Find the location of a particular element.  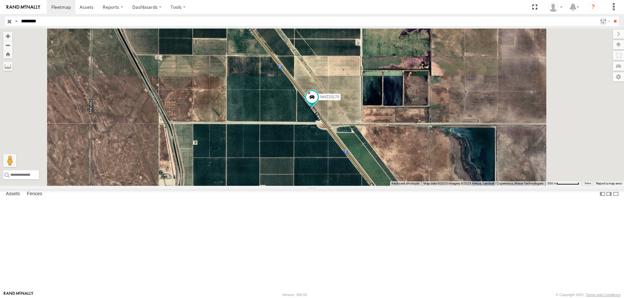

label: Dock Summary Table to the Right is located at coordinates (609, 194).